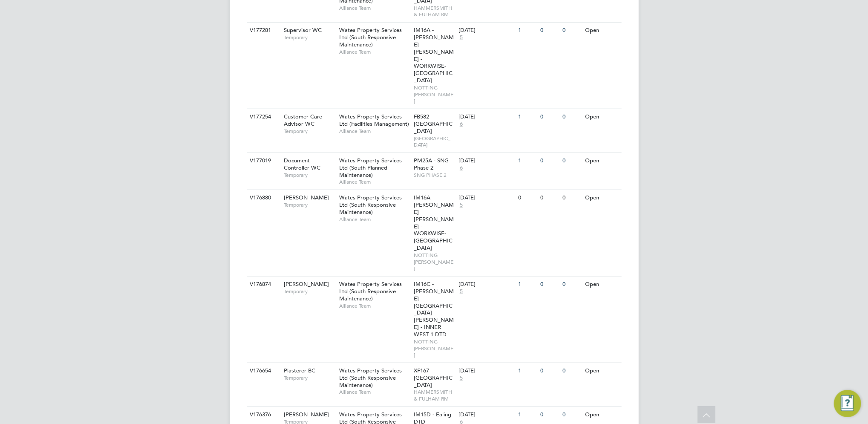 The height and width of the screenshot is (424, 868). Describe the element at coordinates (263, 198) in the screenshot. I see `div: V176880` at that location.